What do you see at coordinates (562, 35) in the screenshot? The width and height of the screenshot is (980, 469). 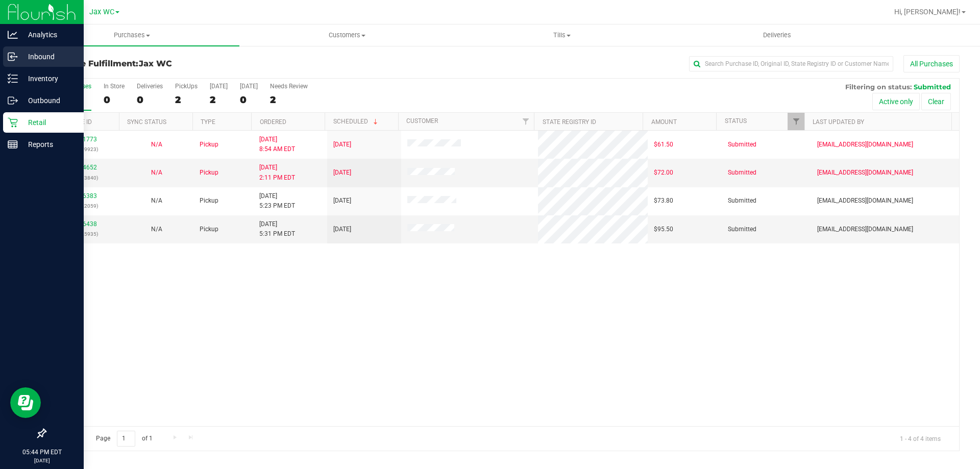 I see `span: Tills` at bounding box center [562, 35].